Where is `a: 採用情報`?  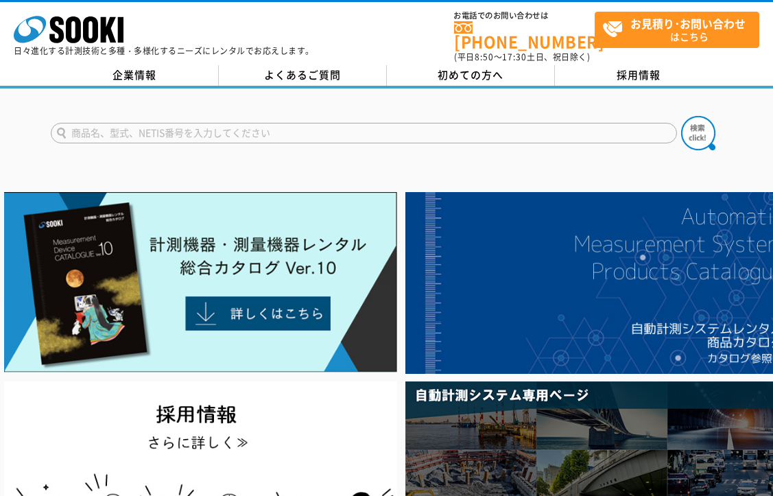
a: 採用情報 is located at coordinates (638, 75).